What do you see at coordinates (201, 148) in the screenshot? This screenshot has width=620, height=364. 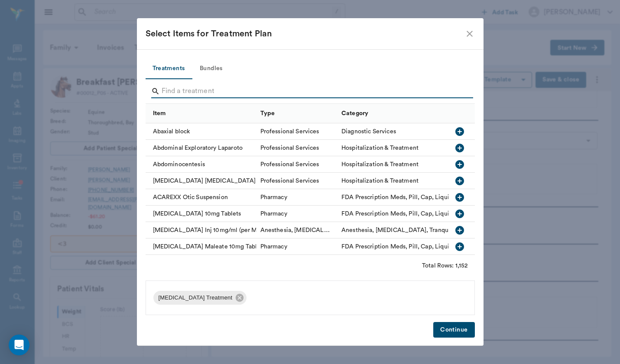 I see `div: Abdominal Exploratory Laparoto` at bounding box center [201, 148].